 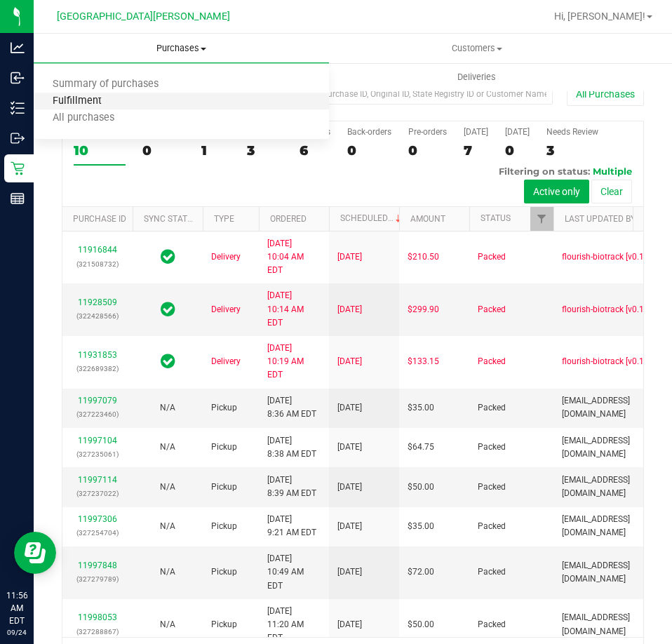 I want to click on p: (327288867), so click(x=97, y=632).